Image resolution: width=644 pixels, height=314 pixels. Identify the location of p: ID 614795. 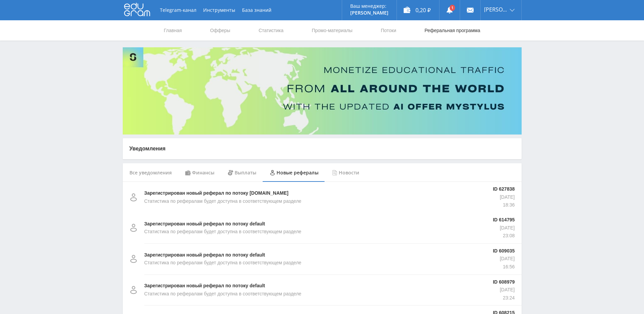
(504, 220).